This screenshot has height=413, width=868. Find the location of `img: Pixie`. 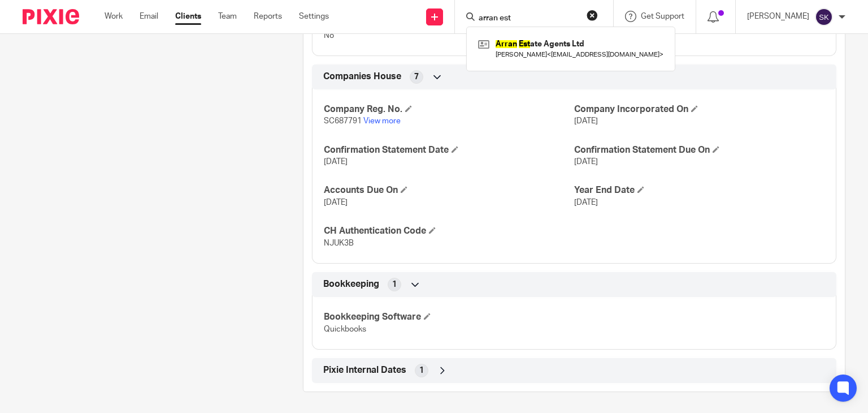

img: Pixie is located at coordinates (51, 16).